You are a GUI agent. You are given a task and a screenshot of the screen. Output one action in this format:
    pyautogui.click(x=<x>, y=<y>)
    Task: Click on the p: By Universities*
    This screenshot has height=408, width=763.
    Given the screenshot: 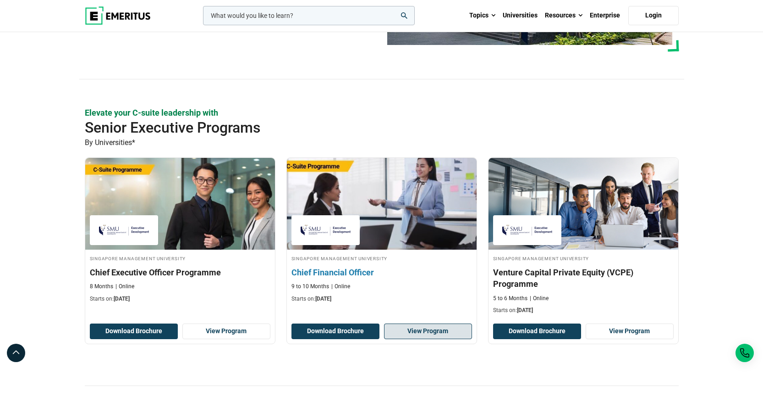 What is the action you would take?
    pyautogui.click(x=382, y=143)
    